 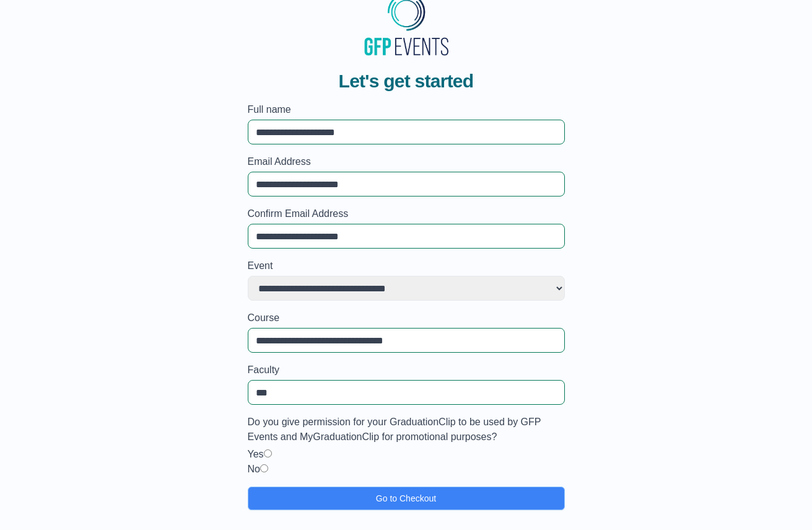 What do you see at coordinates (406, 81) in the screenshot?
I see `span: Let's get started` at bounding box center [406, 81].